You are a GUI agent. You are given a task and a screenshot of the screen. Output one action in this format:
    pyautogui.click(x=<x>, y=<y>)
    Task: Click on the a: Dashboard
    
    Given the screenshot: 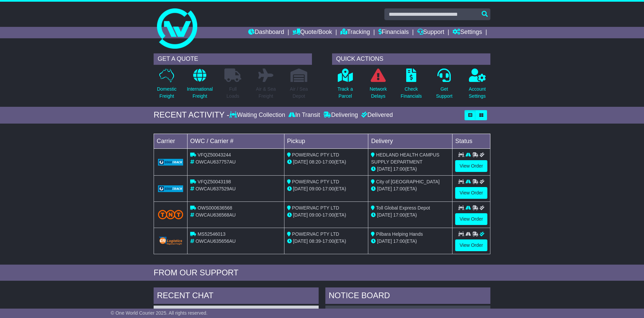 What is the action you would take?
    pyautogui.click(x=266, y=32)
    